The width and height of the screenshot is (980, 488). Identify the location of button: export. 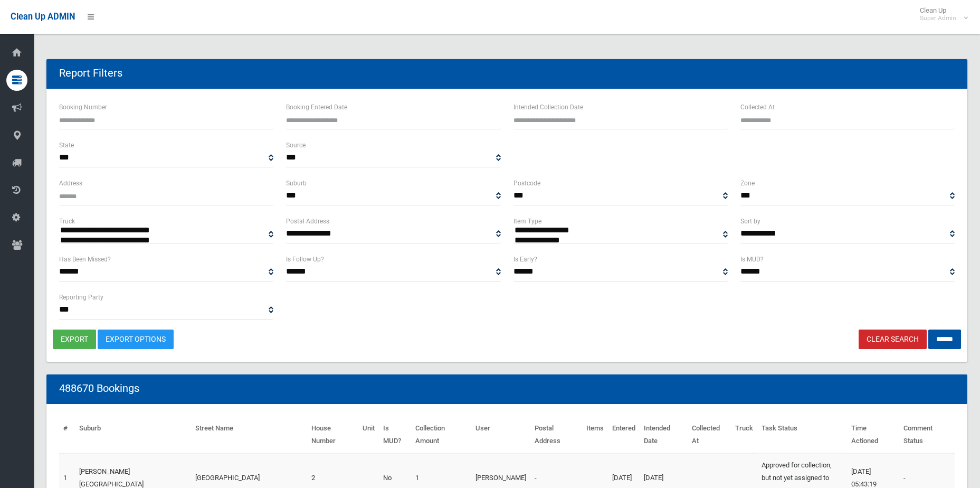
(74, 339).